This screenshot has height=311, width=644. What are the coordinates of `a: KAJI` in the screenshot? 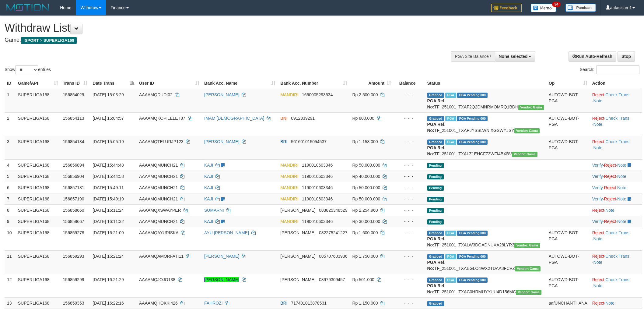 It's located at (209, 188).